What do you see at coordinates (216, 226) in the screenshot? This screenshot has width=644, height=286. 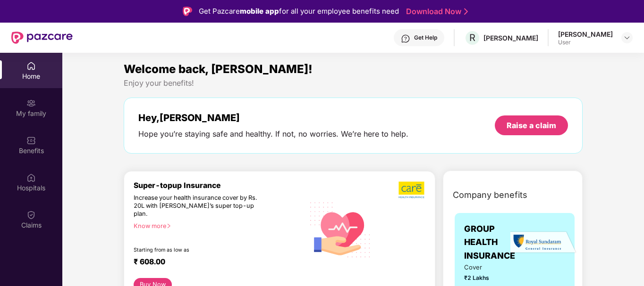 I see `div: Know more` at bounding box center [216, 226].